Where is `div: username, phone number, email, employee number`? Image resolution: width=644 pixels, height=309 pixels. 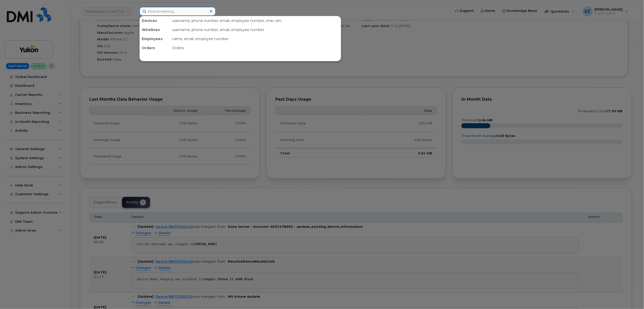
div: username, phone number, email, employee number is located at coordinates (255, 29).